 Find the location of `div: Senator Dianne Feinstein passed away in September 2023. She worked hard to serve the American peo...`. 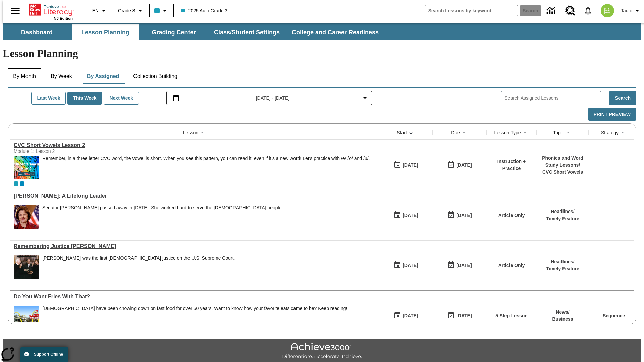

div: Senator Dianne Feinstein passed away in September 2023. She worked hard to serve the American peo... is located at coordinates (163, 217).